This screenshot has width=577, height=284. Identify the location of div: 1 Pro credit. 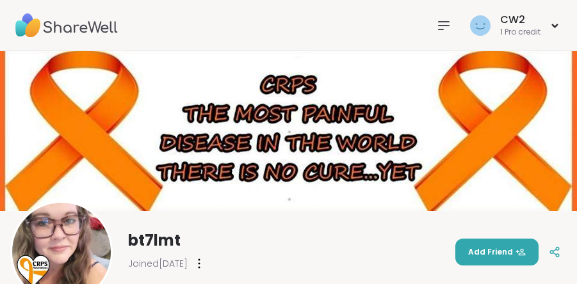
(520, 32).